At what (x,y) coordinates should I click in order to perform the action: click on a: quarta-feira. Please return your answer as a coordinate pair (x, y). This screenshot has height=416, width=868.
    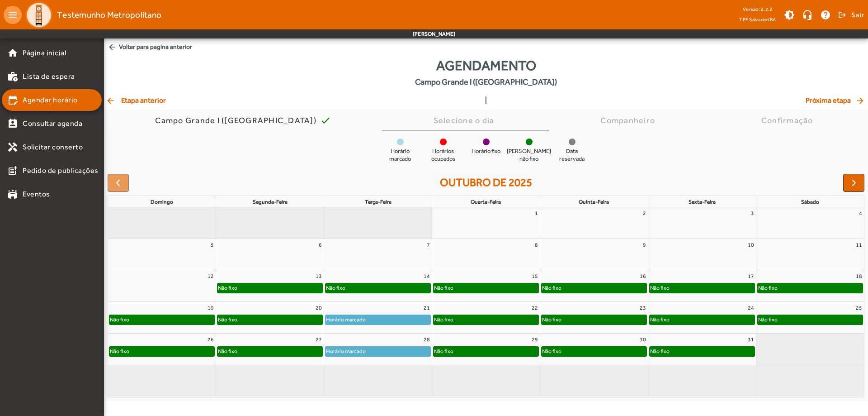
    Looking at the image, I should click on (486, 202).